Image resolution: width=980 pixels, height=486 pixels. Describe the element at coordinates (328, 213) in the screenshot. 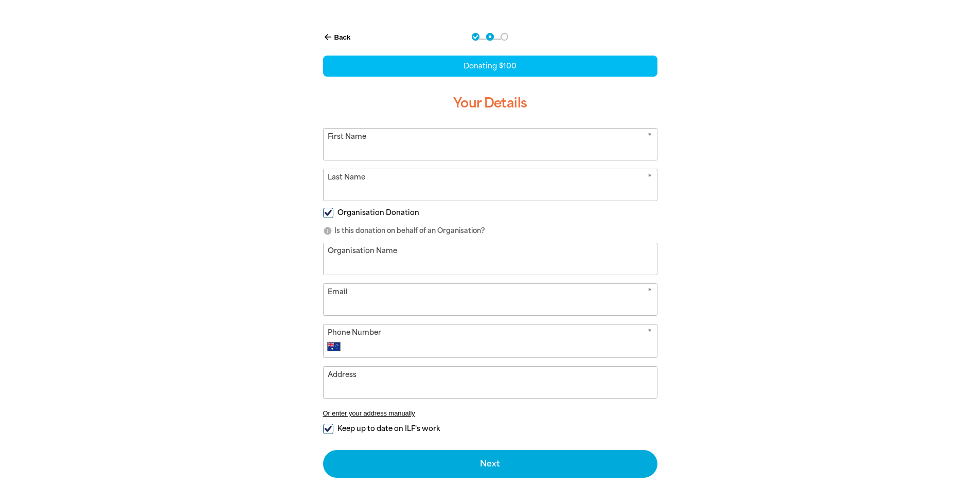

I see `input: Organisation Donation` at that location.